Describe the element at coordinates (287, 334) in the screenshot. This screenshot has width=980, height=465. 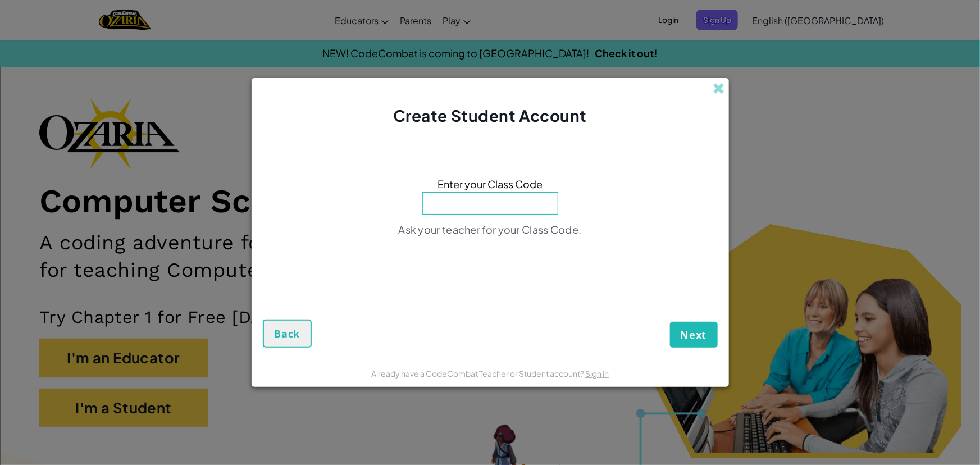
I see `span: Back` at that location.